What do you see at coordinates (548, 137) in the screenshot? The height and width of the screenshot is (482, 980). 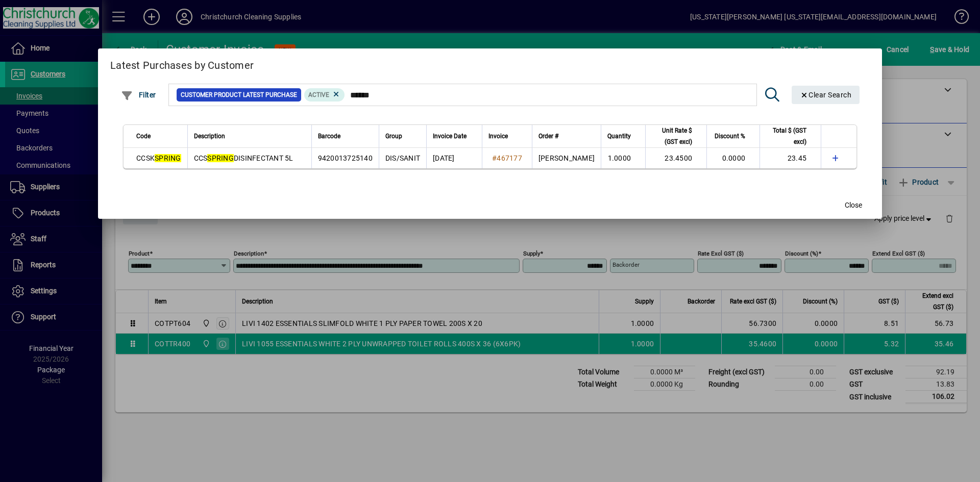 I see `span: Order #` at bounding box center [548, 137].